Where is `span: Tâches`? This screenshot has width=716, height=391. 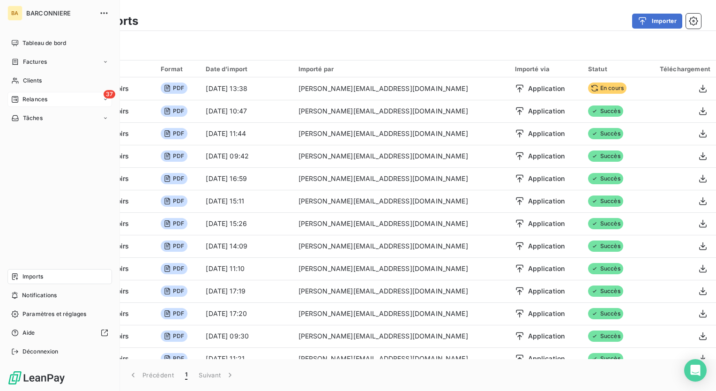
span: Tâches is located at coordinates (33, 118).